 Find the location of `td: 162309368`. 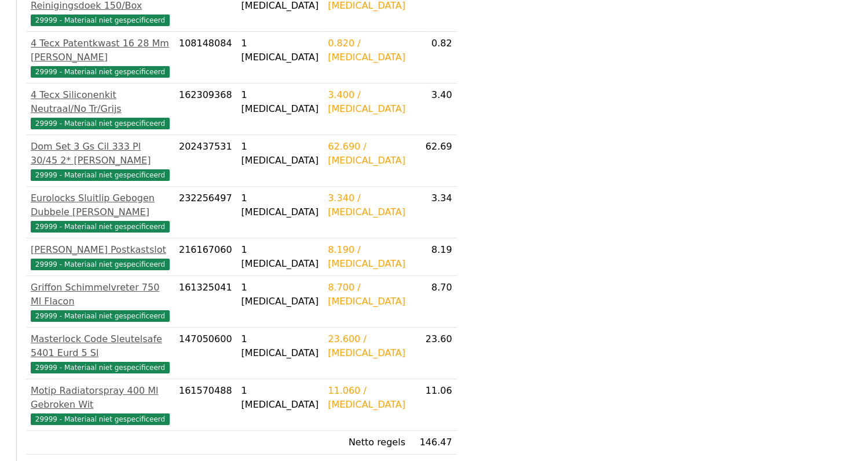

td: 162309368 is located at coordinates (206, 109).